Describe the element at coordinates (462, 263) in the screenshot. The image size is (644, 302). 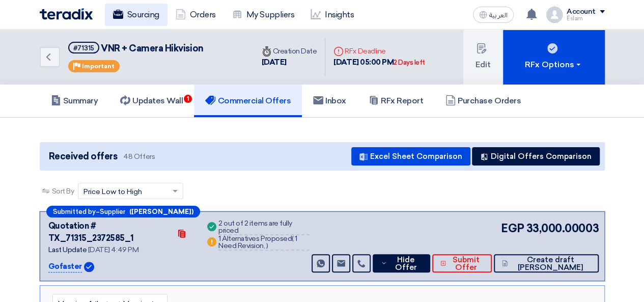
I see `button: Submit Offer` at that location.